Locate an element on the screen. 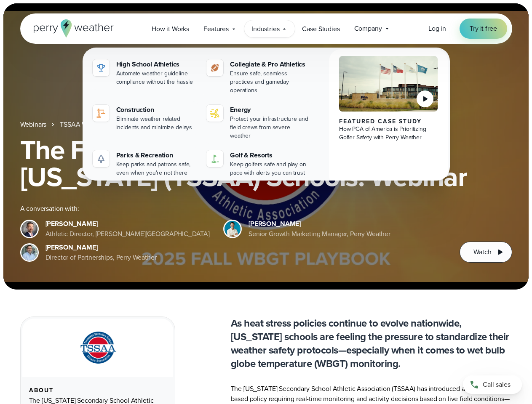  img: construction perry weather is located at coordinates (101, 113).